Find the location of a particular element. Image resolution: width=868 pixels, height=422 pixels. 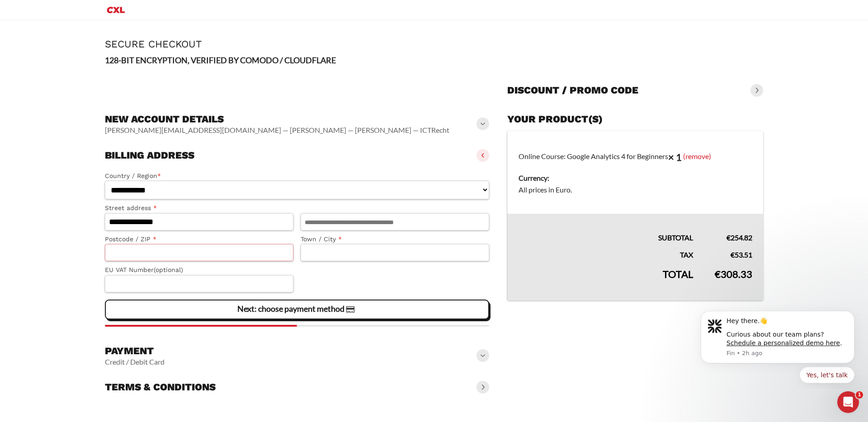

bdi: 53.51 is located at coordinates (741, 254).